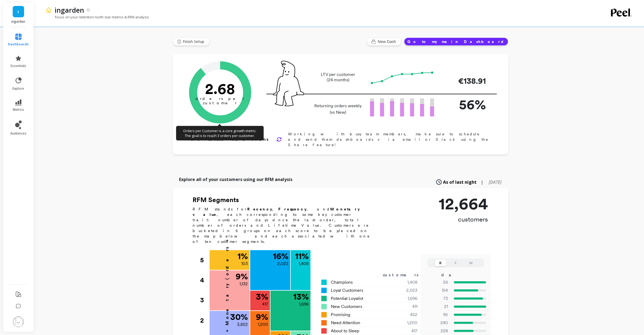 This screenshot has height=335, width=644. Describe the element at coordinates (18, 66) in the screenshot. I see `span: essentials` at that location.